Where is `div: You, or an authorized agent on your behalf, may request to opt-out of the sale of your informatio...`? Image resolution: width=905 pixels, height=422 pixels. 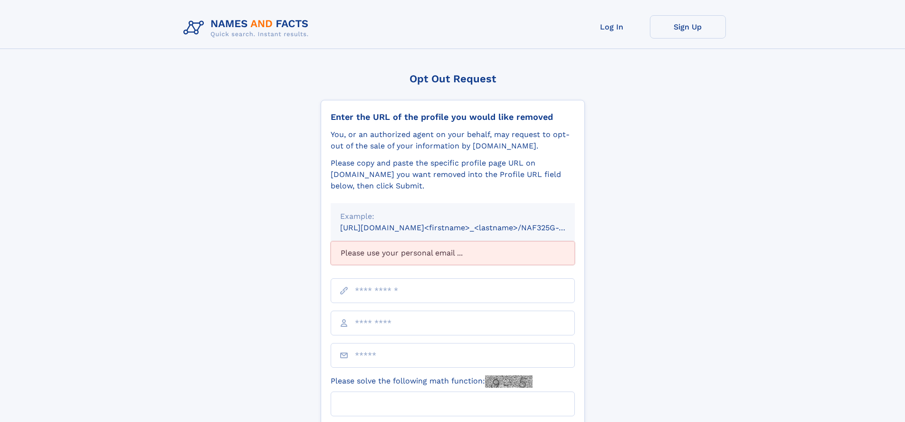 div: You, or an authorized agent on your behalf, may request to opt-out of the sale of your informatio... is located at coordinates (453, 140).